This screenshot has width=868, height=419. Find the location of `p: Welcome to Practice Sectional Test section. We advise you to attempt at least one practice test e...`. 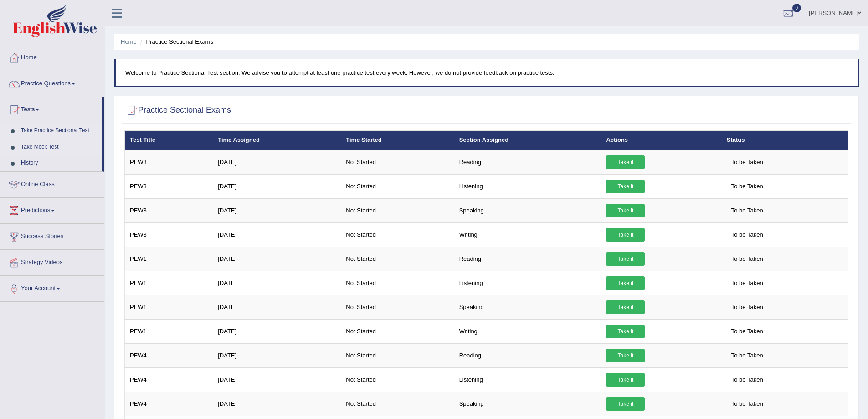

p: Welcome to Practice Sectional Test section. We advise you to attempt at least one practice test e... is located at coordinates (487, 73).